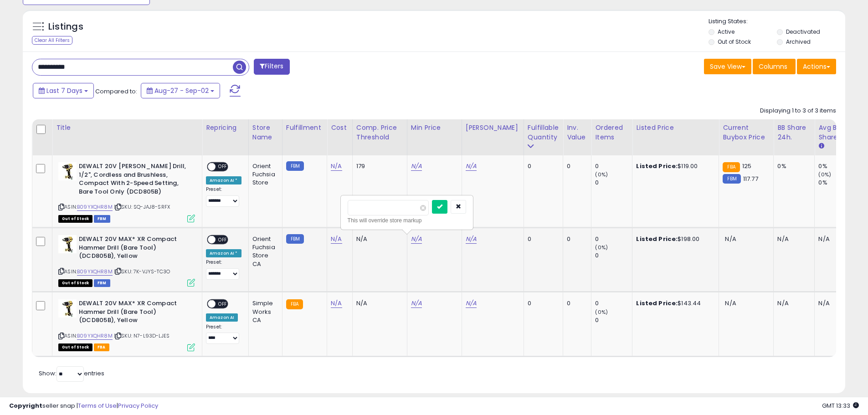 This screenshot has height=415, width=868. Describe the element at coordinates (543, 133) in the screenshot. I see `div: Fulfillable Quantity` at that location.